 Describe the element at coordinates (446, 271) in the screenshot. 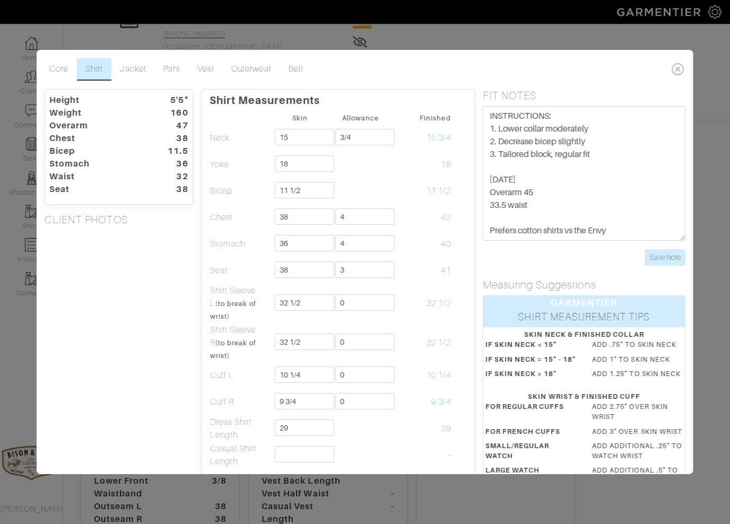

I see `span: 41` at that location.